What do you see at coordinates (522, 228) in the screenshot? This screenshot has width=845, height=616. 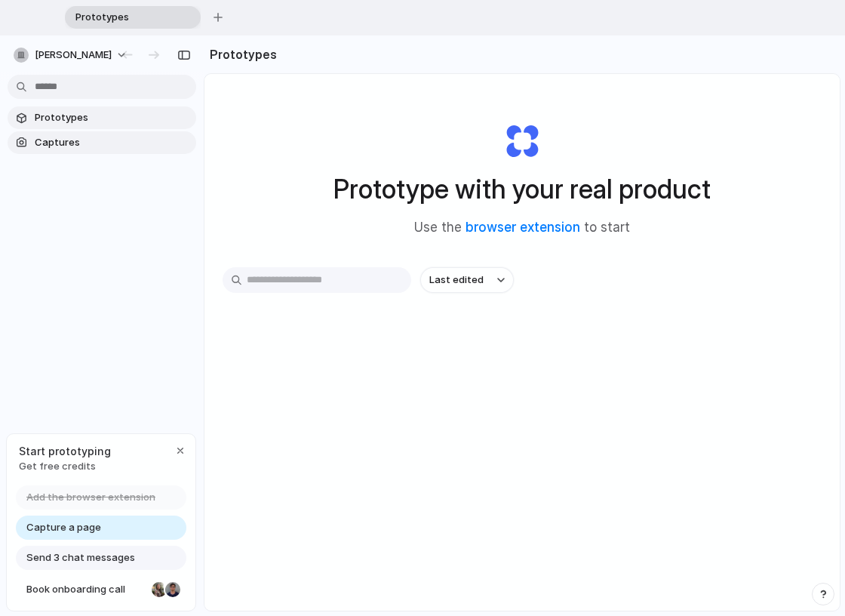 I see `span: Use the to start` at bounding box center [522, 228].